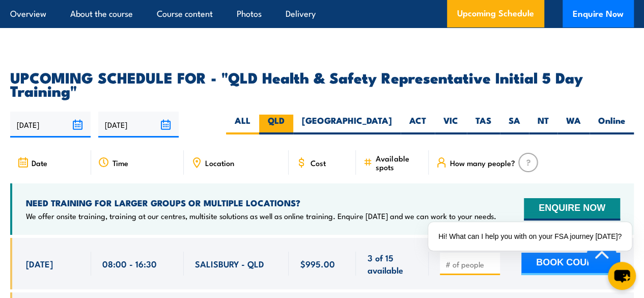 This screenshot has height=298, width=644. I want to click on span: Date, so click(40, 163).